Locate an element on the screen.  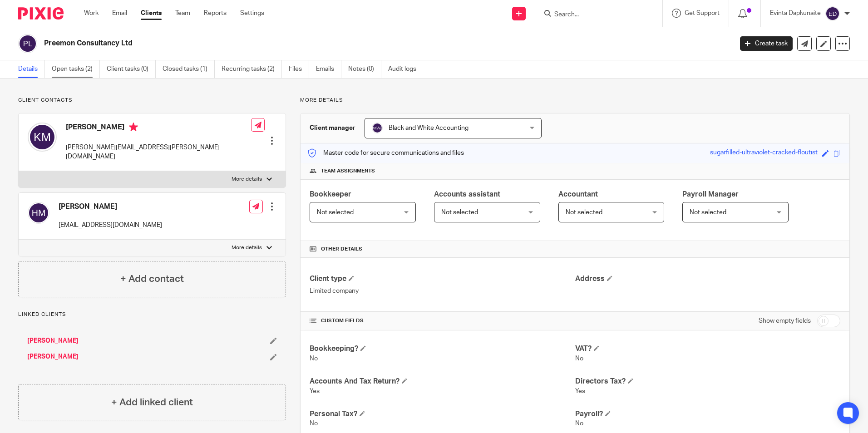
a: Closed tasks (1) is located at coordinates (188, 69).